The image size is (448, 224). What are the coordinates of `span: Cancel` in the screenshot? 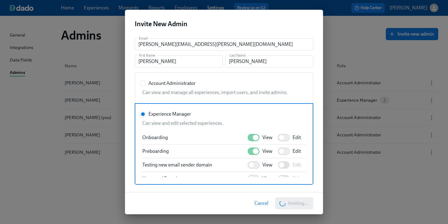 It's located at (261, 203).